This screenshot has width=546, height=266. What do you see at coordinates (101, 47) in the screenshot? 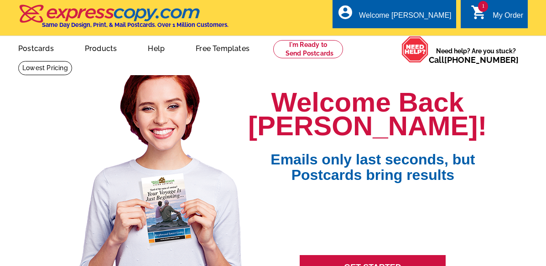
I see `a: Products` at bounding box center [101, 47].